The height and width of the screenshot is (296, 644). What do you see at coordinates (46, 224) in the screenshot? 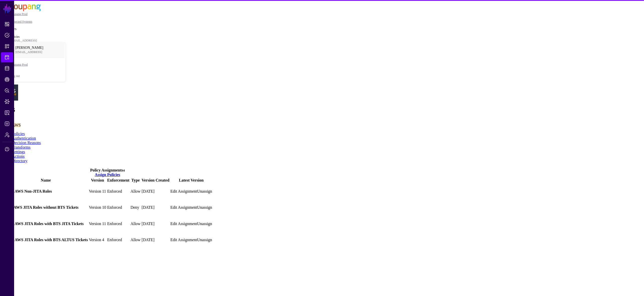
I see `h4: Allow AWS JITA Roles with BTS JITA Tickets` at bounding box center [46, 224].